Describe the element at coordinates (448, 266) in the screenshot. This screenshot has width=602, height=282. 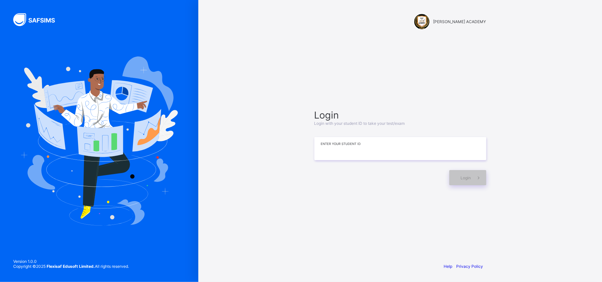
I see `a: Help` at that location.